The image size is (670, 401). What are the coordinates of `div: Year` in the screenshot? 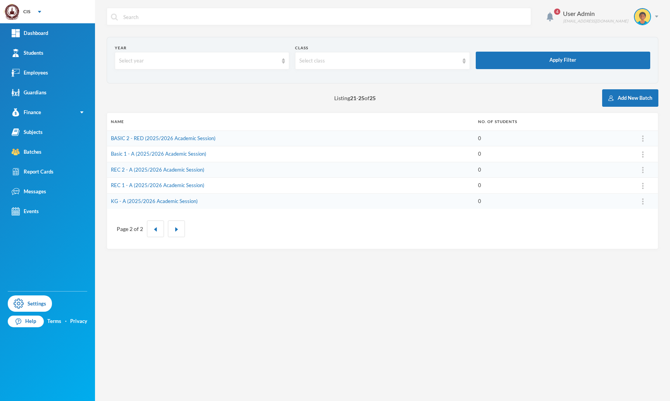 It's located at (202, 48).